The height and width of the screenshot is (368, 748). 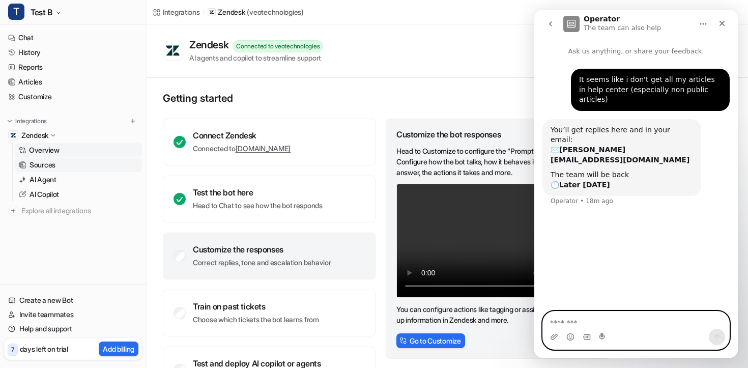 What do you see at coordinates (27, 121) in the screenshot?
I see `button: Integrations` at bounding box center [27, 121].